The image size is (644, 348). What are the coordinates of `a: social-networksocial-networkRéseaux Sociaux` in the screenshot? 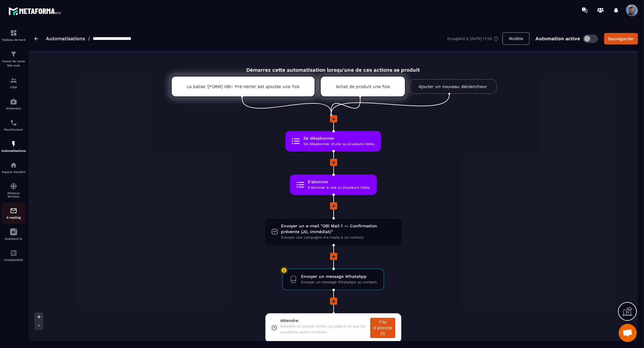 It's located at (14, 190).